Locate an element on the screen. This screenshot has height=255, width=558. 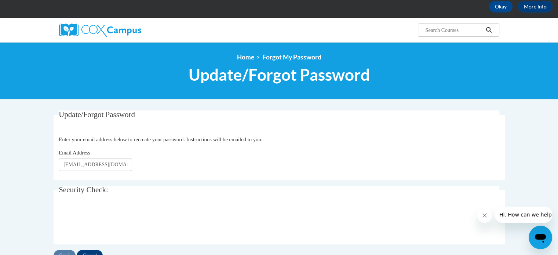
span: Email Address is located at coordinates (74, 153).